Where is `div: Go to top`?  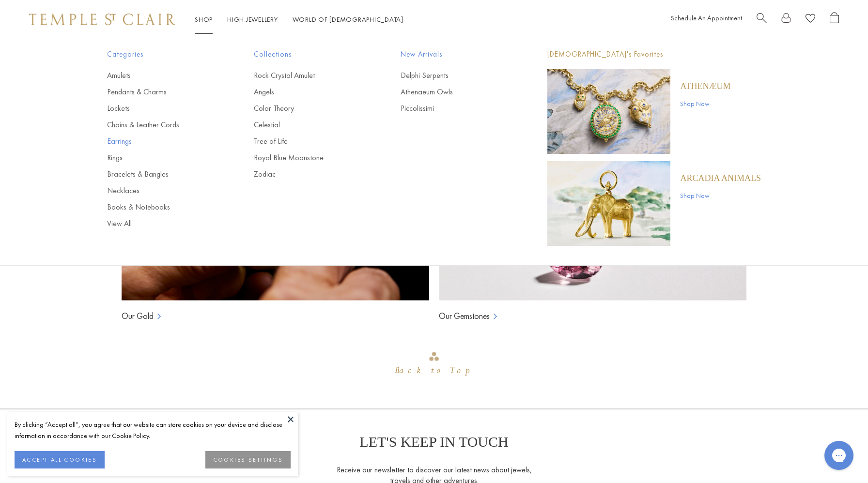
div: Go to top is located at coordinates (434, 365).